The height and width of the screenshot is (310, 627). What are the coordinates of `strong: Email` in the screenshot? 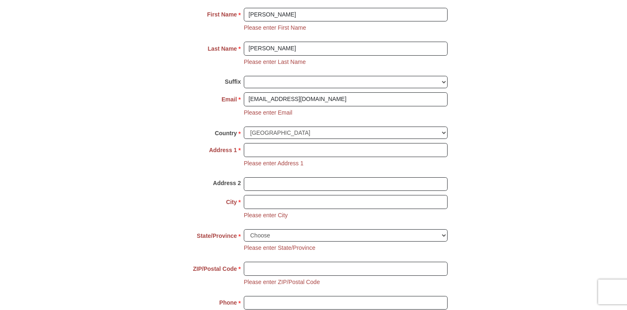 It's located at (229, 99).